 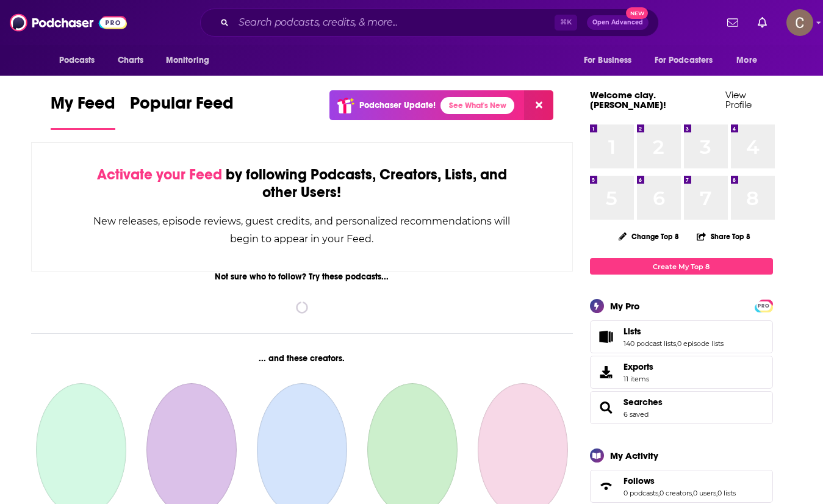 I want to click on a: View Profile, so click(x=738, y=100).